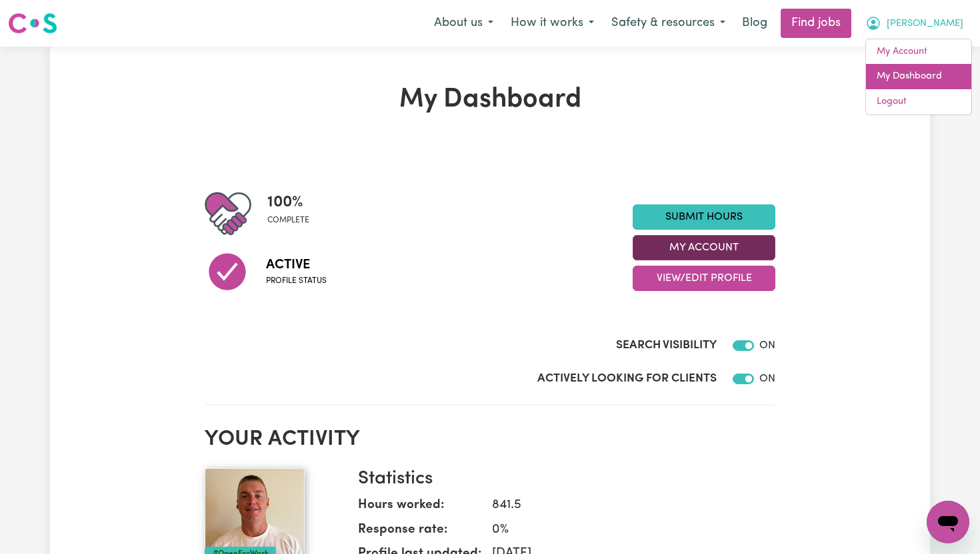  I want to click on img: Careseekers logo, so click(32, 23).